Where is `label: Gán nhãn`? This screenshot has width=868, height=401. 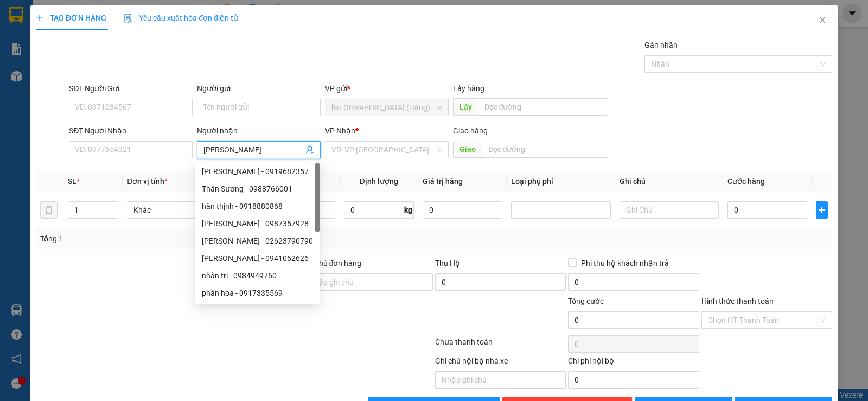 label: Gán nhãn is located at coordinates (661, 45).